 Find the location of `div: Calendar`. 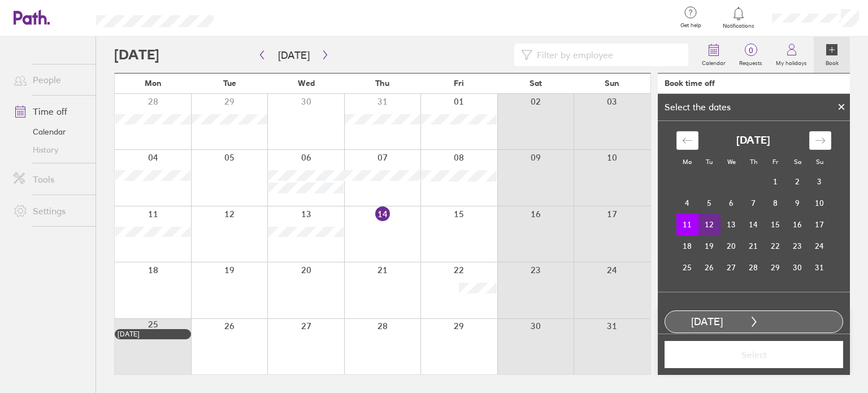

div: Calendar is located at coordinates (754, 207).